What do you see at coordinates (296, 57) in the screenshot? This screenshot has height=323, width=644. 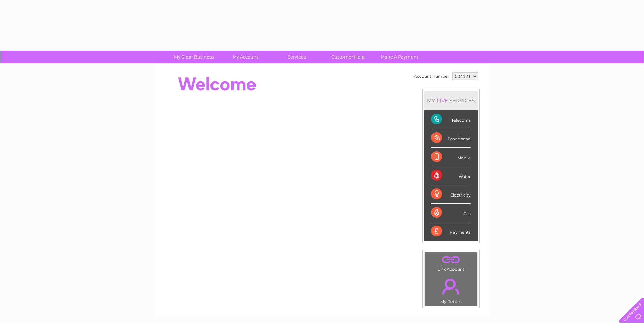 I see `a: Services` at bounding box center [296, 57].